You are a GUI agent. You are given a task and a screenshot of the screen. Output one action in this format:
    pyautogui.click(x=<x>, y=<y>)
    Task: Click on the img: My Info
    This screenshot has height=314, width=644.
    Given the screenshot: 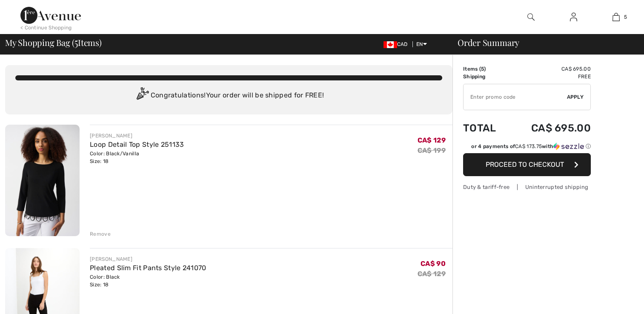 What is the action you would take?
    pyautogui.click(x=573, y=17)
    